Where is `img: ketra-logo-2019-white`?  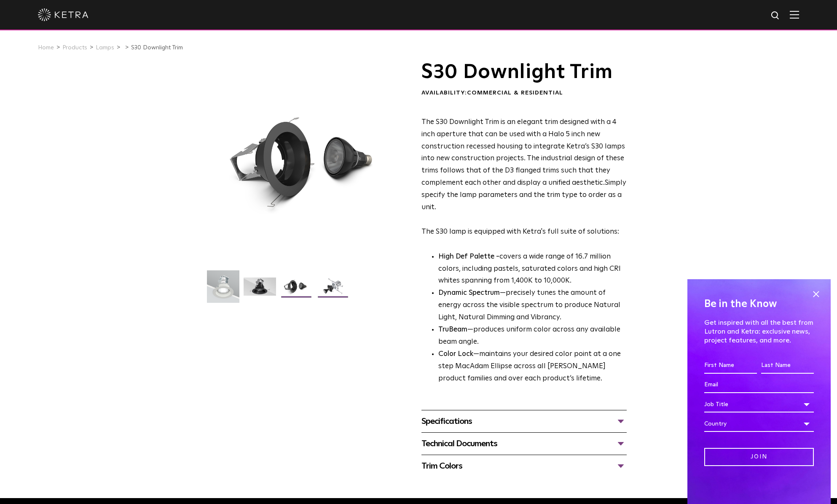 img: ketra-logo-2019-white is located at coordinates (63, 15).